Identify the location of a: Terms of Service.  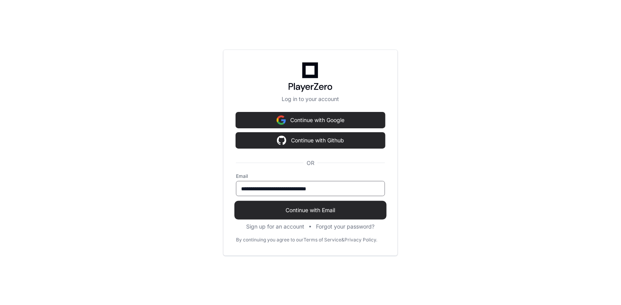
(322, 240).